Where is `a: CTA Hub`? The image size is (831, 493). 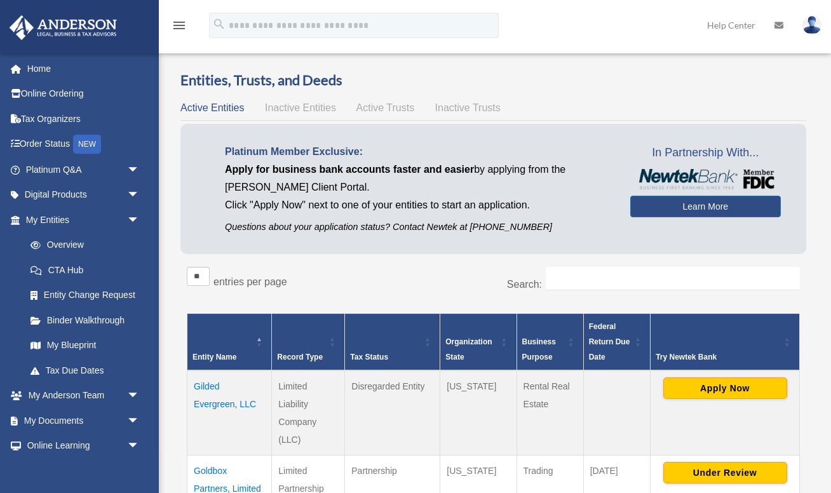
a: CTA Hub is located at coordinates (85, 270).